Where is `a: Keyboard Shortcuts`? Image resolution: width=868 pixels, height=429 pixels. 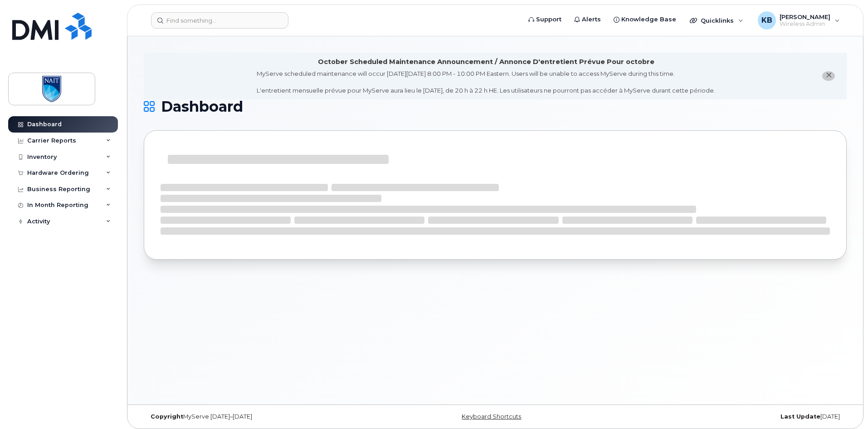
a: Keyboard Shortcuts is located at coordinates (491, 416).